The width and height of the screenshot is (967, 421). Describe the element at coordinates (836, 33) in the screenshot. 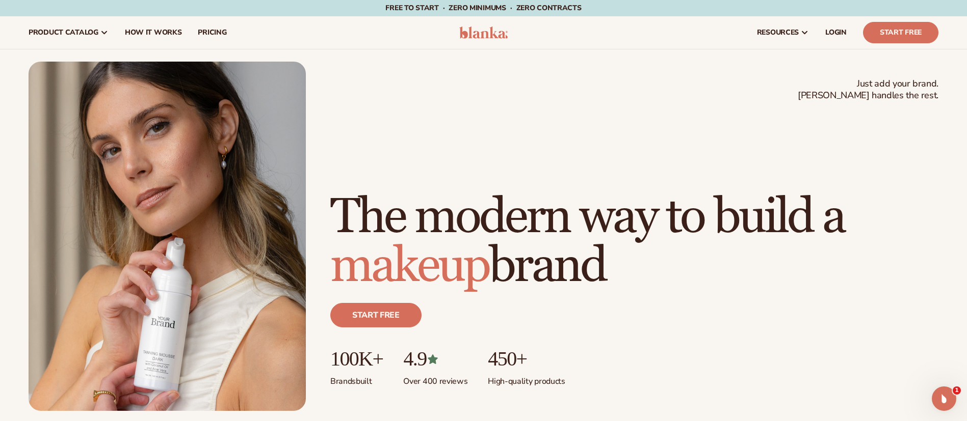

I see `a: LOGIN` at that location.